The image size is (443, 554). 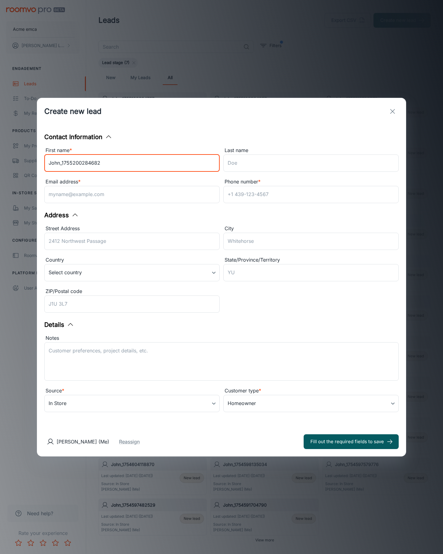 I want to click on button: Address, so click(x=62, y=215).